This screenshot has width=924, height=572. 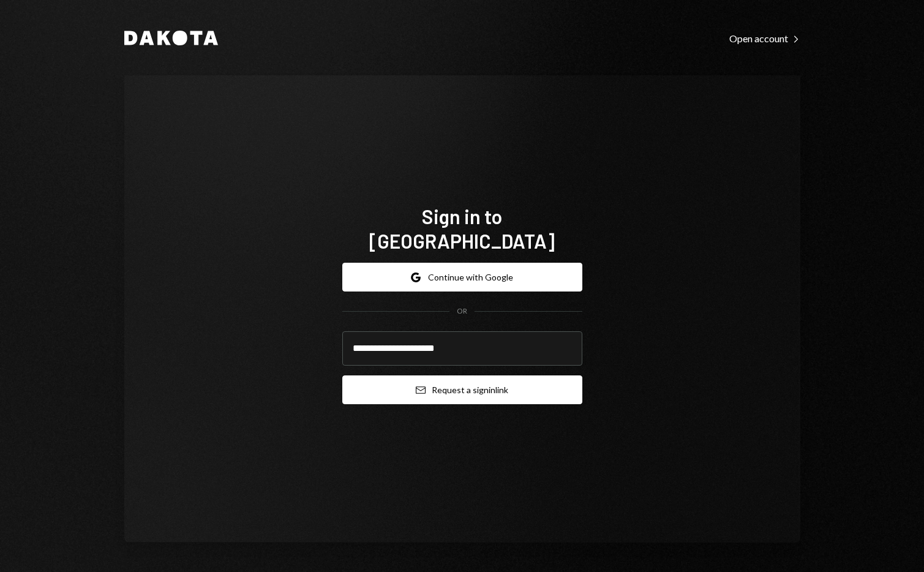 What do you see at coordinates (462, 311) in the screenshot?
I see `div: OR` at bounding box center [462, 311].